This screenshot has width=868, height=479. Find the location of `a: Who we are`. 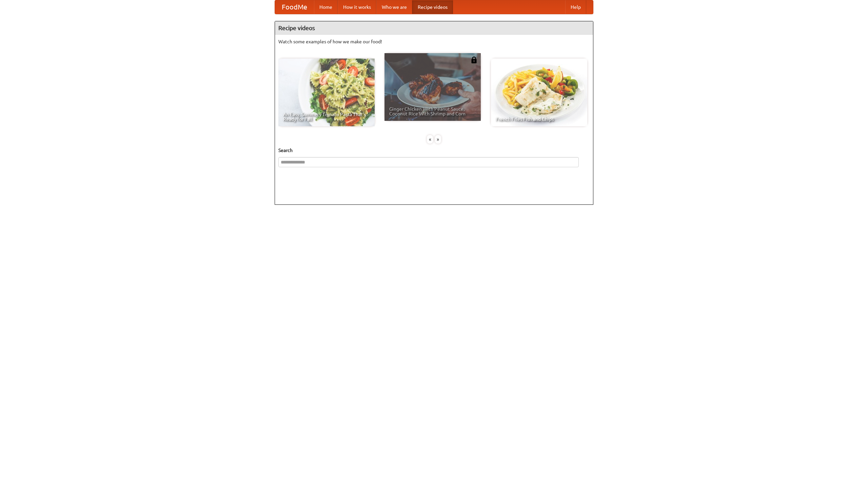

a: Who we are is located at coordinates (394, 7).